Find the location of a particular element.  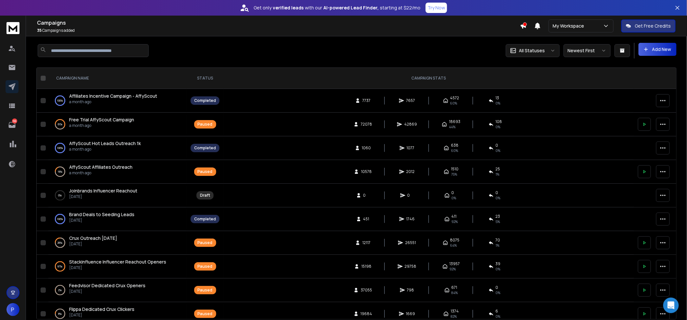

p: My Workspace is located at coordinates (570, 26).